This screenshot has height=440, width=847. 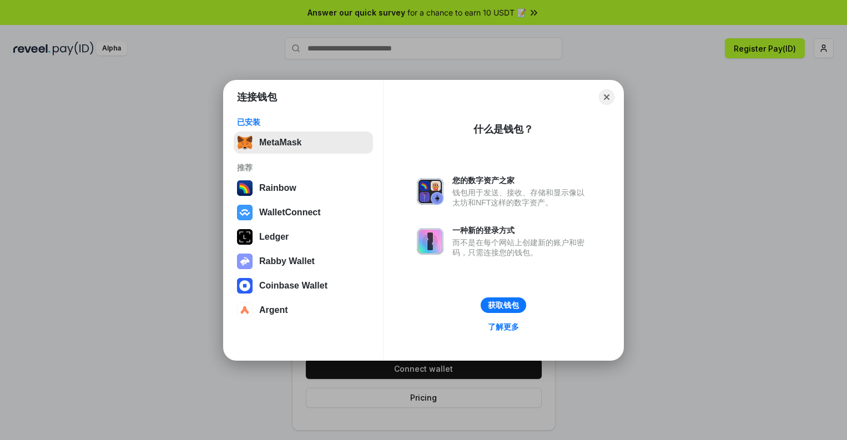 I want to click on img: svg+xml,%3Csvg%20fill%3D%22none%22%20height%3D%2233%22%20viewBox%3D%220%200%2035%2033%22%20width%..., so click(x=245, y=143).